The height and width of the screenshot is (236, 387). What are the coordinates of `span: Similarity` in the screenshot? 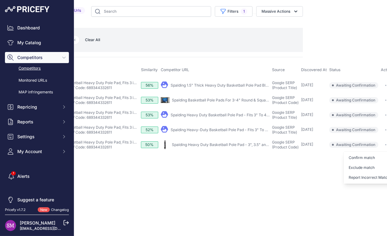 It's located at (149, 69).